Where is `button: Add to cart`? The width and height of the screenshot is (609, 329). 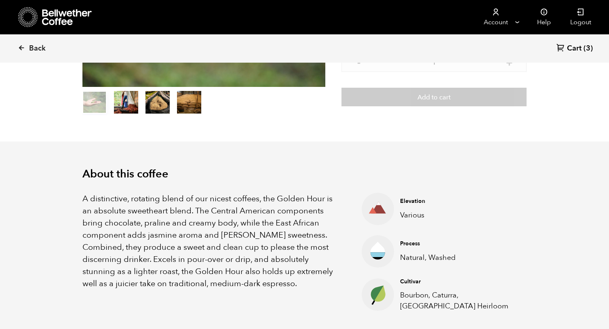
button: Add to cart is located at coordinates (434, 97).